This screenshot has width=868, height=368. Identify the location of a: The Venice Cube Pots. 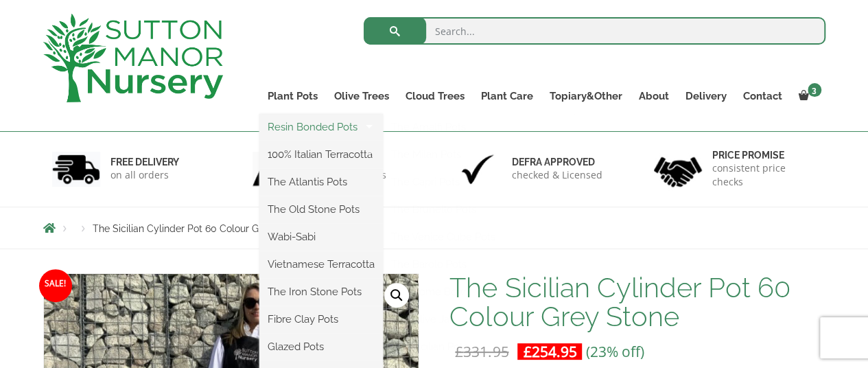
(478, 237).